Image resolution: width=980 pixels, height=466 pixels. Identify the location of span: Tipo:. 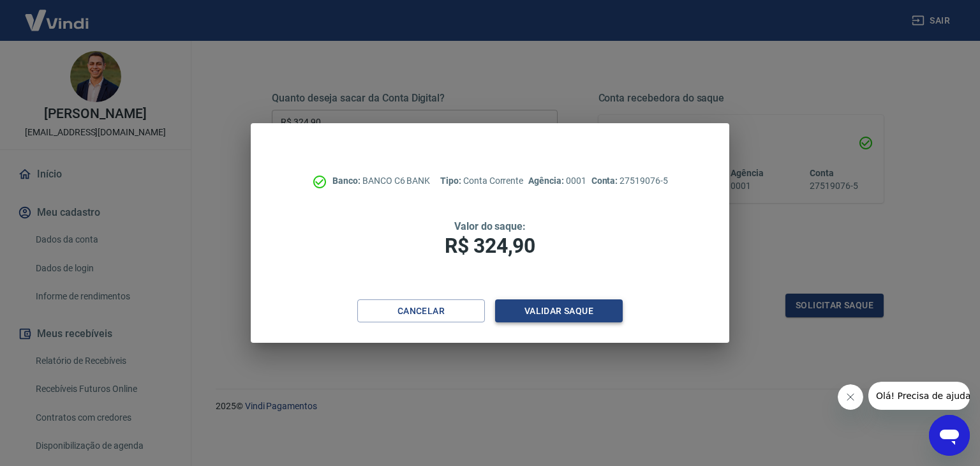
(452, 181).